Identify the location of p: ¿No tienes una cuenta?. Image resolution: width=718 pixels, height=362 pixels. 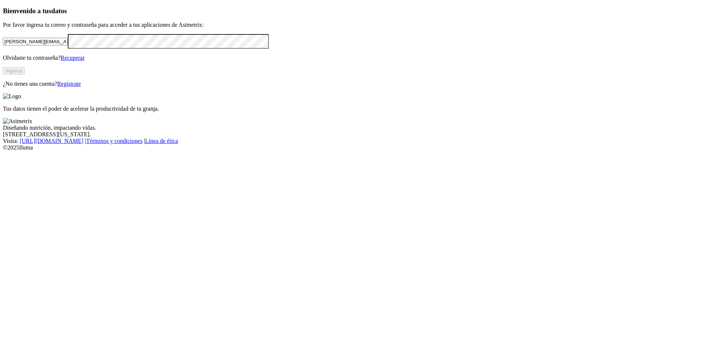
(359, 84).